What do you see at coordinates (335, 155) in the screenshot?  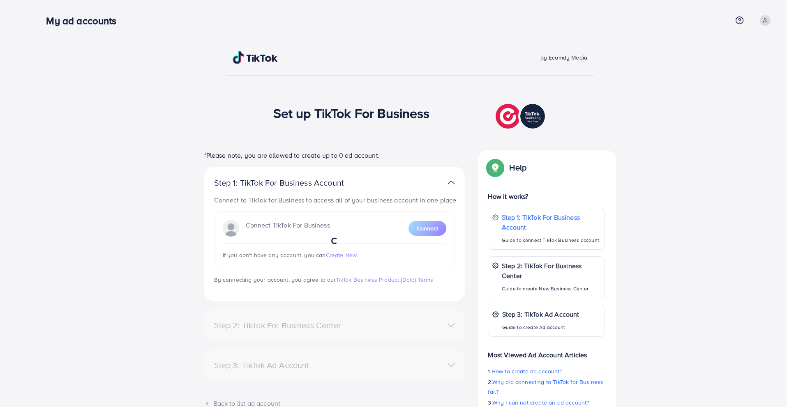 I see `p: *Please note, you are allowed to create up to 0 ad account.` at bounding box center [335, 155].